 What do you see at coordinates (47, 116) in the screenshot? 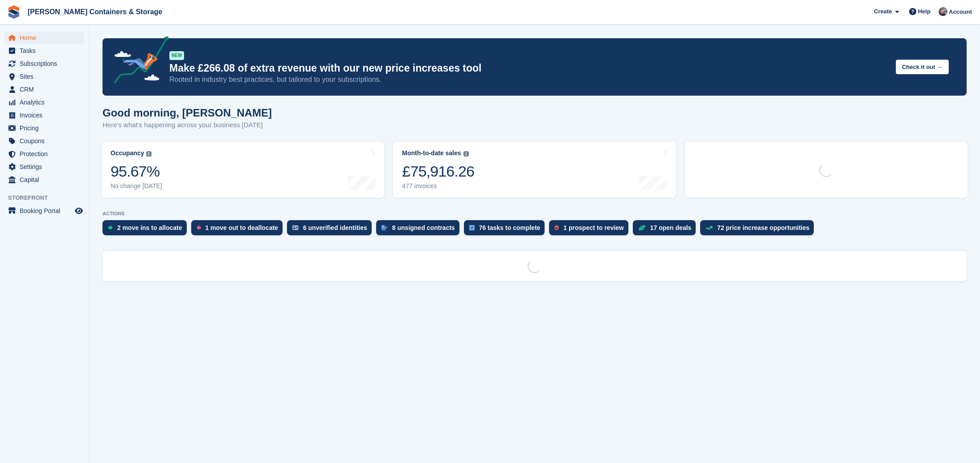
I see `span: Invoices` at bounding box center [47, 116].